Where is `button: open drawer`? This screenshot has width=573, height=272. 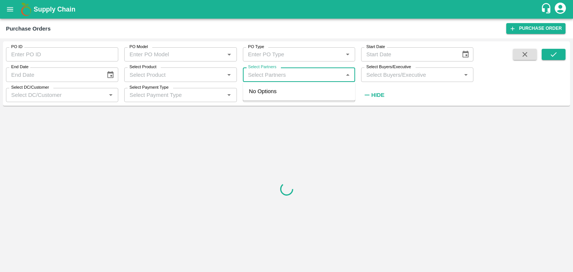
button: open drawer is located at coordinates (10, 9).